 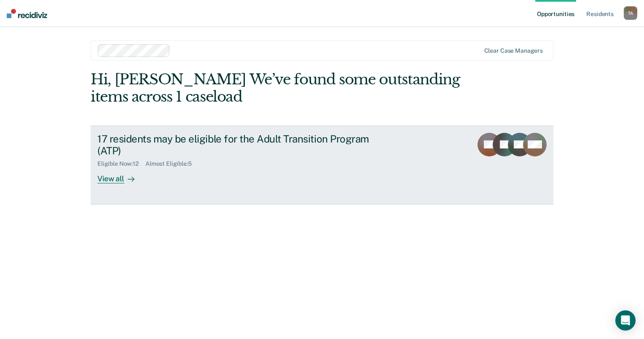 What do you see at coordinates (630, 13) in the screenshot?
I see `div: T A` at bounding box center [630, 13].